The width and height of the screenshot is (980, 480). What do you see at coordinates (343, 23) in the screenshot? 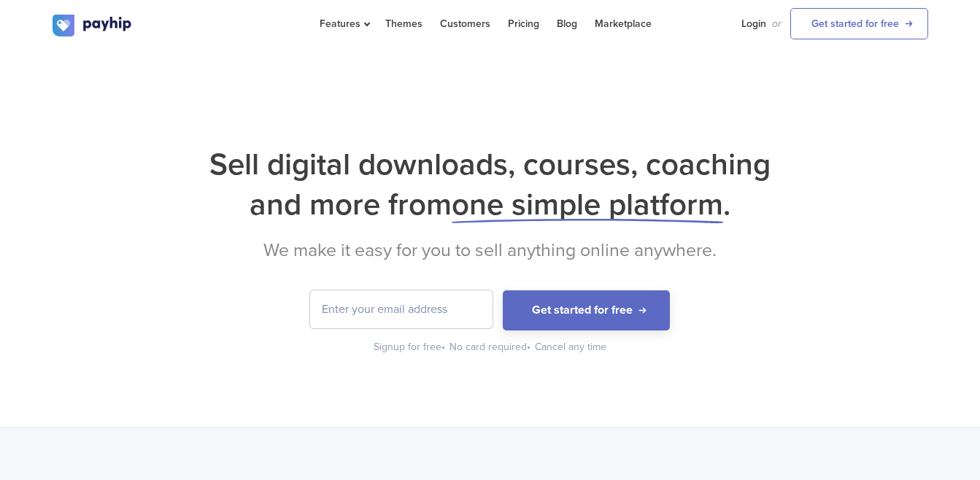
I see `span: Features` at bounding box center [343, 23].